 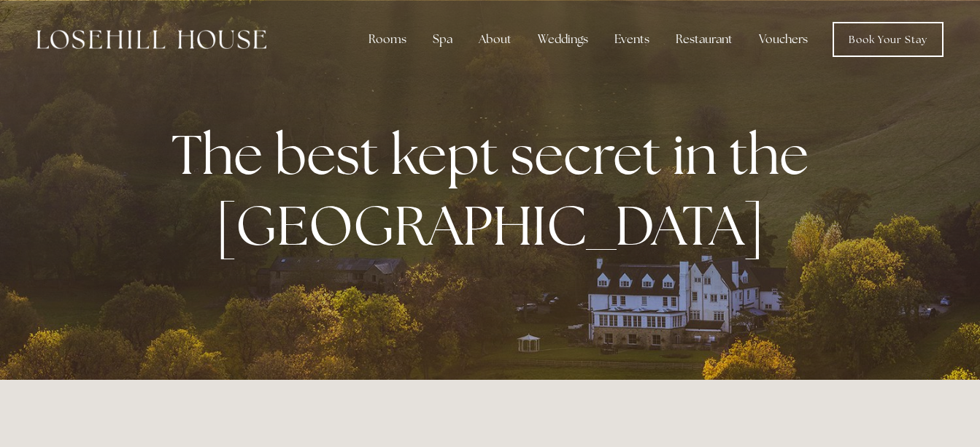 I want to click on a: Vouchers, so click(x=783, y=39).